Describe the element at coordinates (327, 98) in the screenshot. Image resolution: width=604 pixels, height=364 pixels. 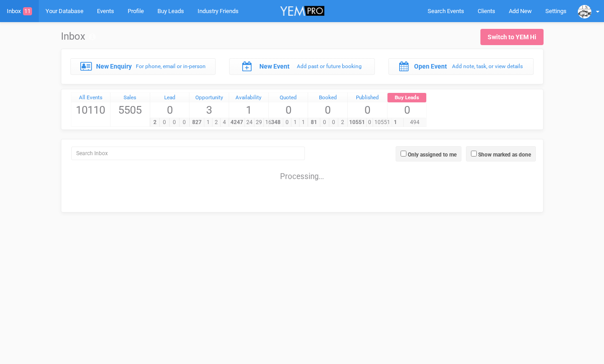
I see `a: Booked` at that location.